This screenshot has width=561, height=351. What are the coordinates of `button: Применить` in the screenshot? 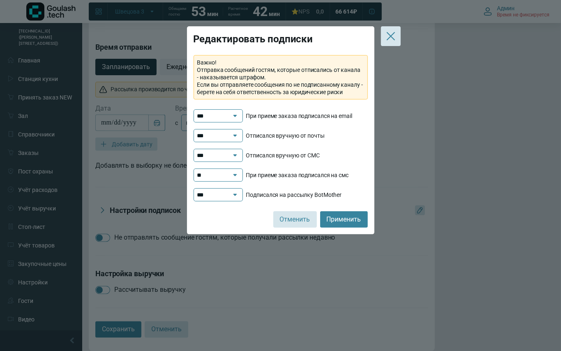 It's located at (344, 219).